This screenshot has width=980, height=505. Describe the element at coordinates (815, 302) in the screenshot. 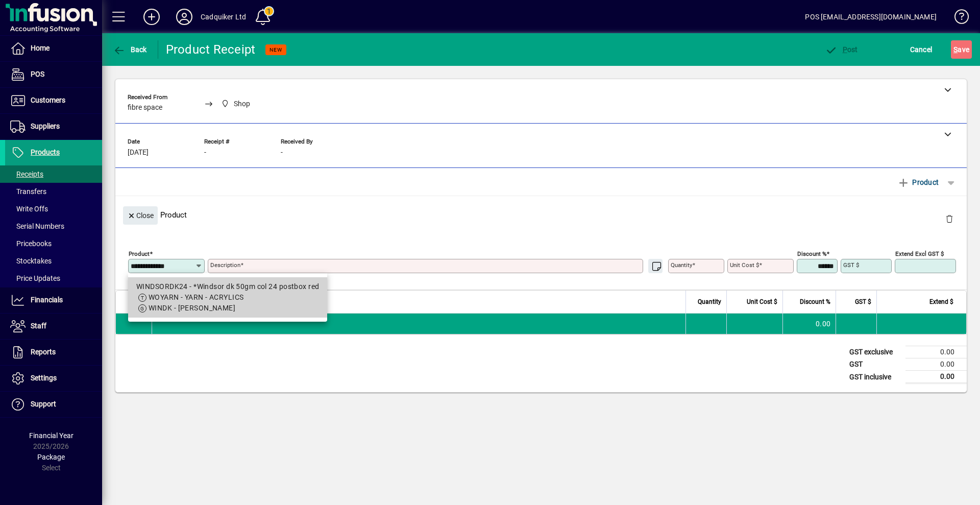

I see `span: Discount %` at that location.